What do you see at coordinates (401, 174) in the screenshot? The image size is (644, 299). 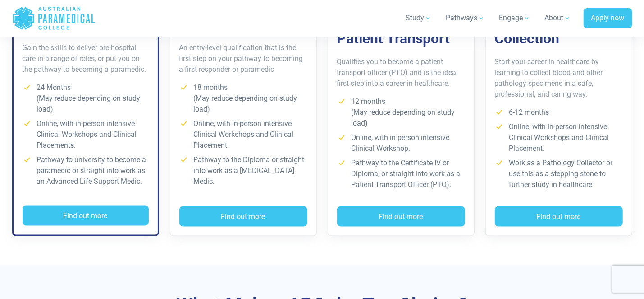 I see `li: Pathway to the Certificate IV or Diploma, or straight into work as a Patient Transport Officer (P...` at bounding box center [401, 174].